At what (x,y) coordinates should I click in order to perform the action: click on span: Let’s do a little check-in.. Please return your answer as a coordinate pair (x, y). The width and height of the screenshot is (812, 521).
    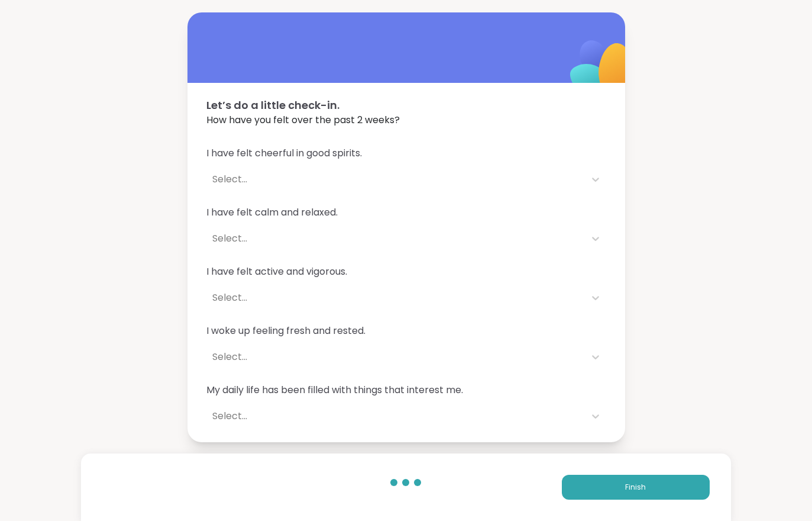
    Looking at the image, I should click on (406, 104).